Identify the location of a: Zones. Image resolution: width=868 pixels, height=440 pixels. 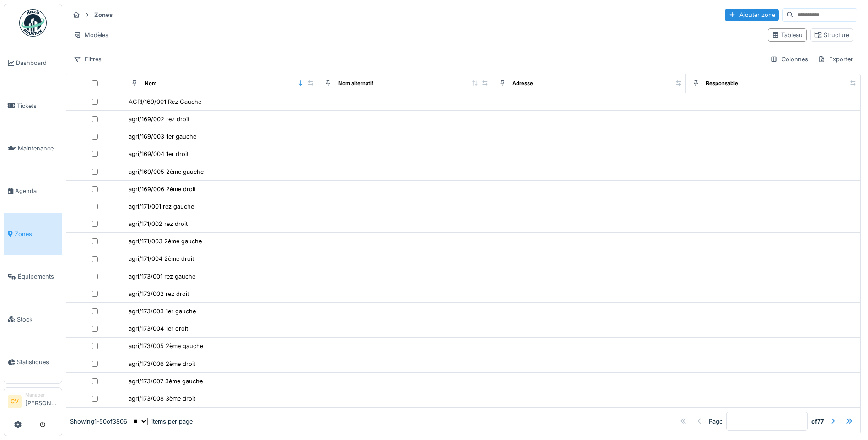
(33, 234).